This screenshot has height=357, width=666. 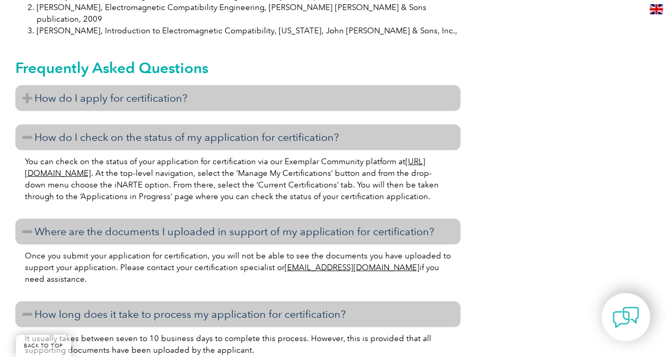 I want to click on a: BACK TO TOP, so click(x=43, y=346).